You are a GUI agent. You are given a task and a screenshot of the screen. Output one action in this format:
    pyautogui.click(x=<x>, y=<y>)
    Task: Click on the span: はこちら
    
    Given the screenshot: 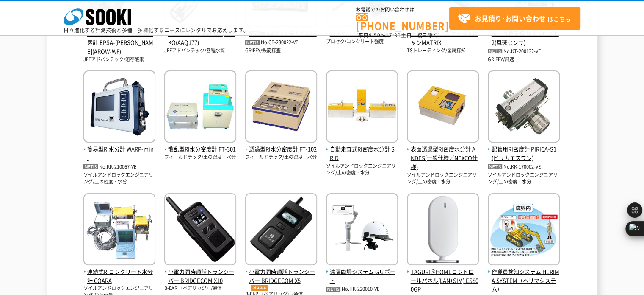 What is the action you would take?
    pyautogui.click(x=515, y=19)
    